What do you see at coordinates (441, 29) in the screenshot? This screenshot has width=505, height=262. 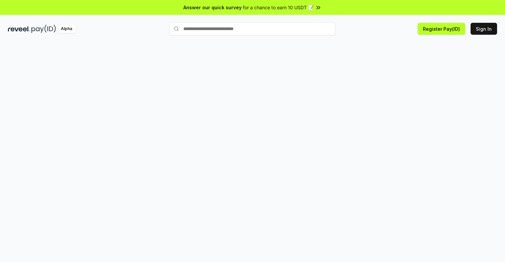 I see `button: Register Pay(ID)` at bounding box center [441, 29].